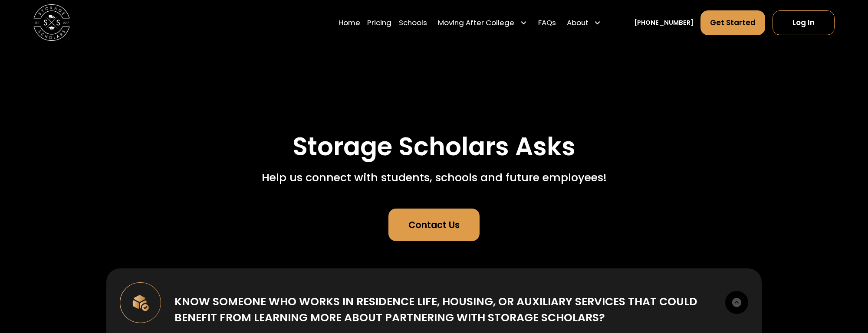 The width and height of the screenshot is (868, 333). What do you see at coordinates (380, 22) in the screenshot?
I see `a: Pricing` at bounding box center [380, 22].